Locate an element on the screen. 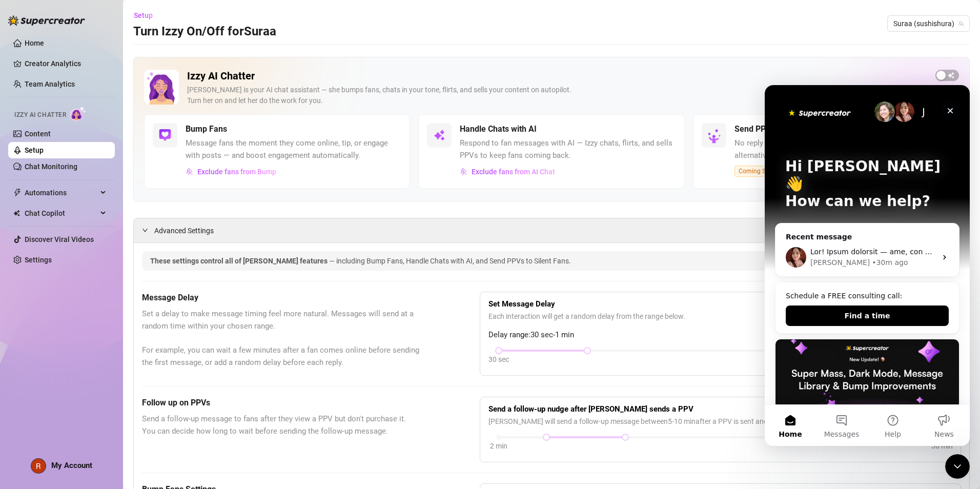 The height and width of the screenshot is (489, 980). strong: Set Message Delay is located at coordinates (522, 304).